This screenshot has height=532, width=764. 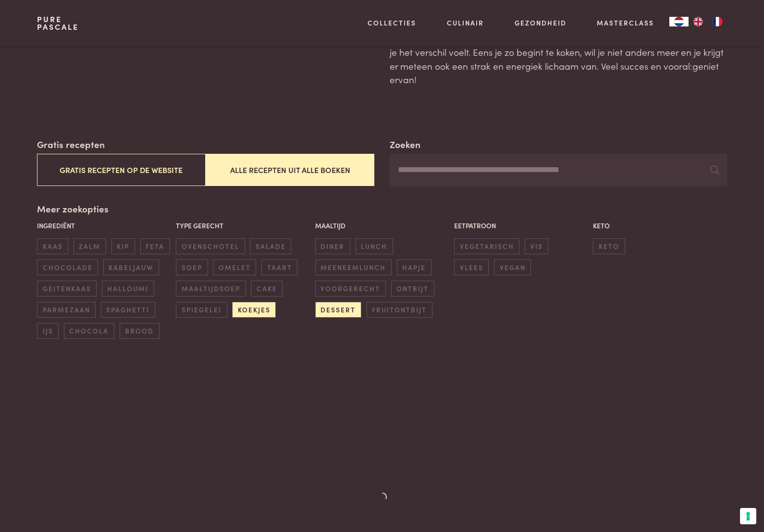 What do you see at coordinates (139, 330) in the screenshot?
I see `span: brood` at bounding box center [139, 330].